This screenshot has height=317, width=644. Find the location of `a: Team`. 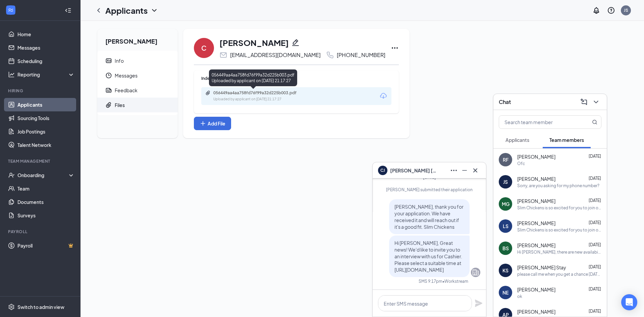

a: Team is located at coordinates (46, 188).